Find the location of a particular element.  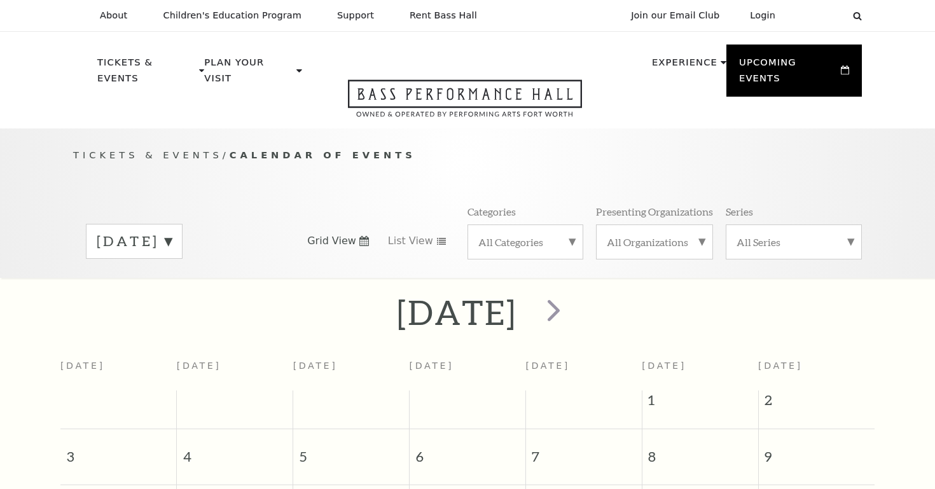

p: Plan Your Visit is located at coordinates (249, 74).